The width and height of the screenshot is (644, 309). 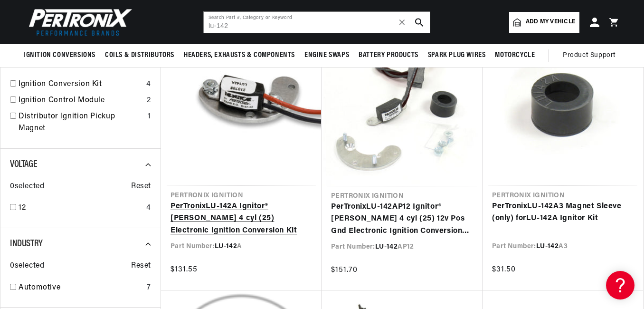 I want to click on div: 7, so click(x=149, y=288).